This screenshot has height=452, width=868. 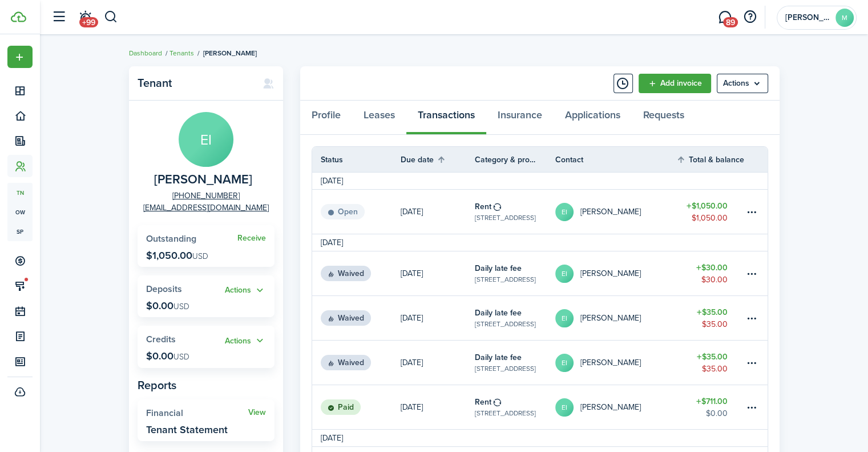 I want to click on table-info-title: Rent, so click(x=483, y=206).